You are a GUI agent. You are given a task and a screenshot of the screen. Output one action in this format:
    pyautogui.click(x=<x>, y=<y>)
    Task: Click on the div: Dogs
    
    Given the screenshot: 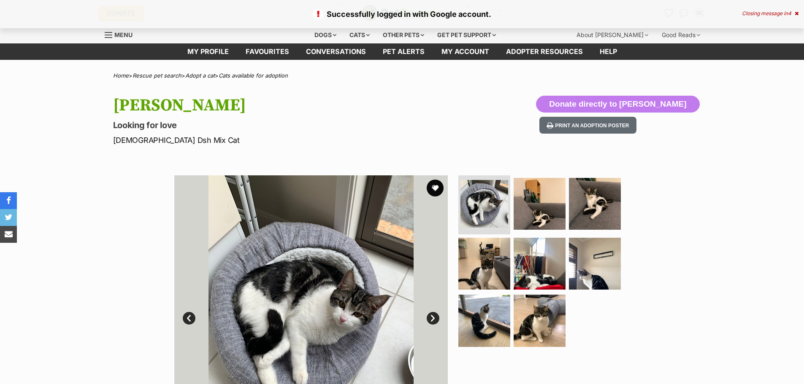 What is the action you would take?
    pyautogui.click(x=325, y=35)
    